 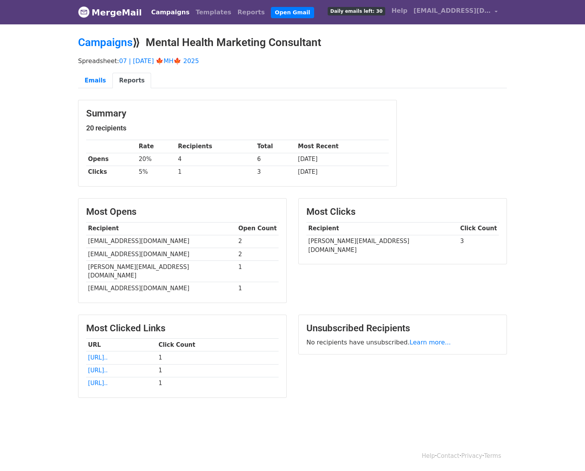 I want to click on td: 4, so click(x=216, y=159).